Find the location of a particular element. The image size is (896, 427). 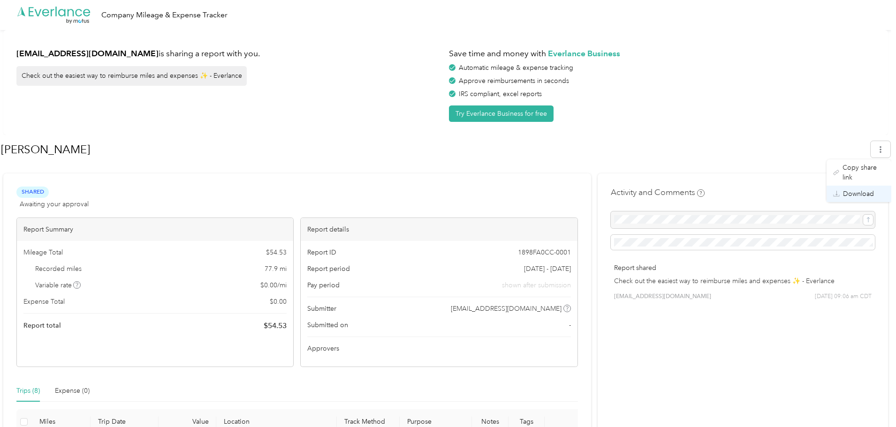

span: Approvers is located at coordinates (323, 348).